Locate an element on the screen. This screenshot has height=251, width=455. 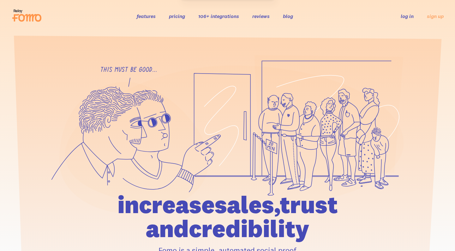
a: pricing is located at coordinates (177, 16).